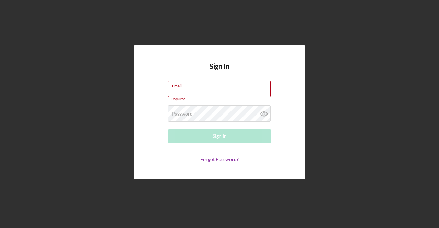 The image size is (439, 228). I want to click on label: Password, so click(182, 114).